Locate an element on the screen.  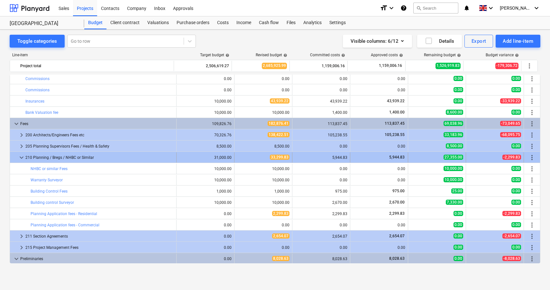
a: Costs is located at coordinates (223, 23).